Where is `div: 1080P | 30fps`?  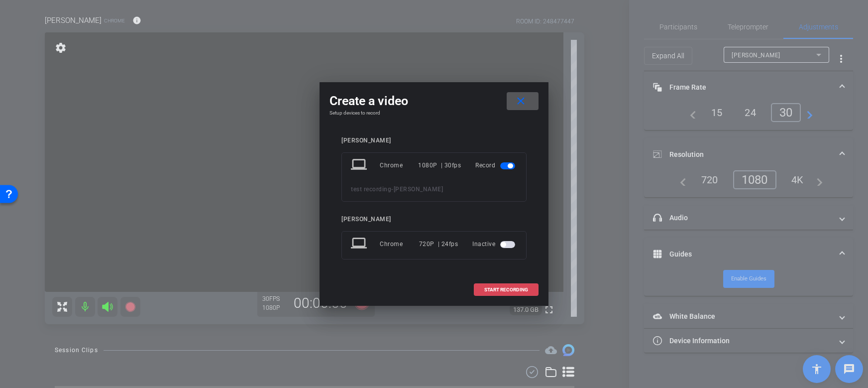
div: 1080P | 30fps is located at coordinates (440, 165).